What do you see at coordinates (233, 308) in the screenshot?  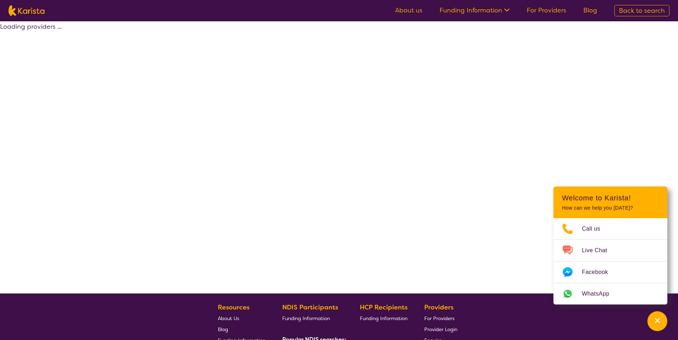 I see `b: Resources` at bounding box center [233, 308].